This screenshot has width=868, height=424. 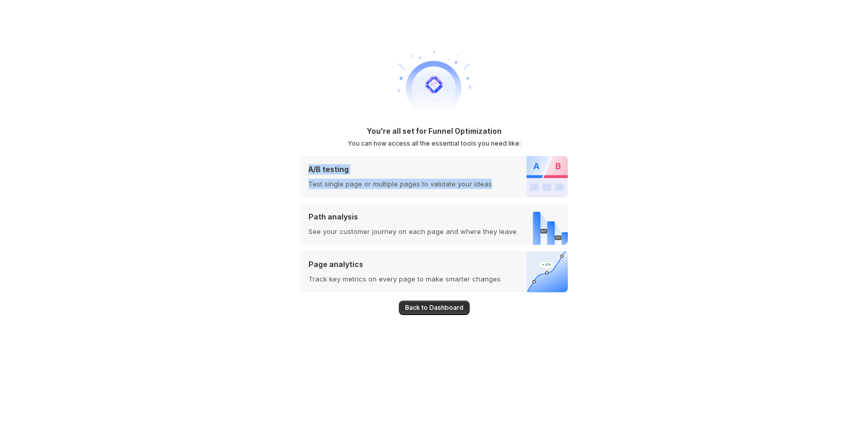 What do you see at coordinates (548, 176) in the screenshot?
I see `img: A/B testing` at bounding box center [548, 176].